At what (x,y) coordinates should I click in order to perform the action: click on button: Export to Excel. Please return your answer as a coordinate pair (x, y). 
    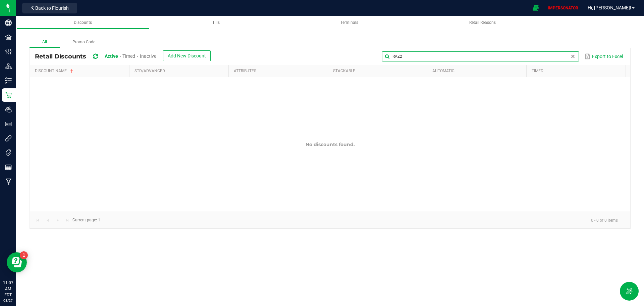
    Looking at the image, I should click on (604, 56).